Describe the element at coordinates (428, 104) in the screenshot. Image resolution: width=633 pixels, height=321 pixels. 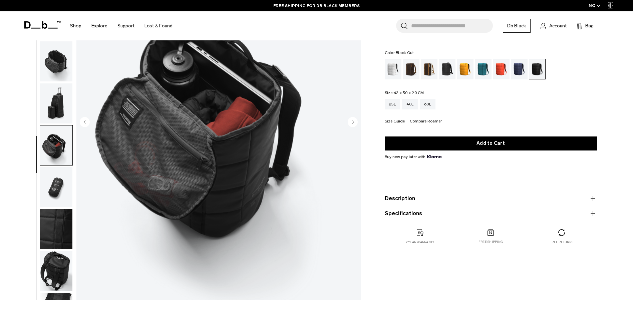
I see `a: 60L` at that location.